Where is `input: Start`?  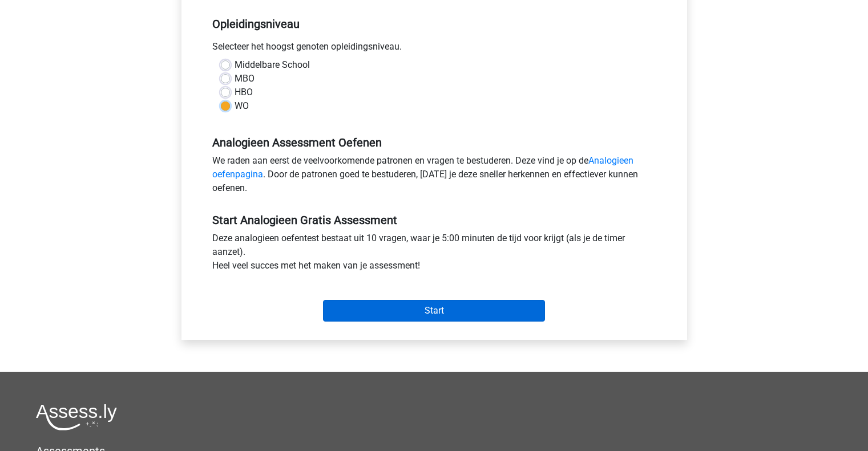
input: Start is located at coordinates (434, 311).